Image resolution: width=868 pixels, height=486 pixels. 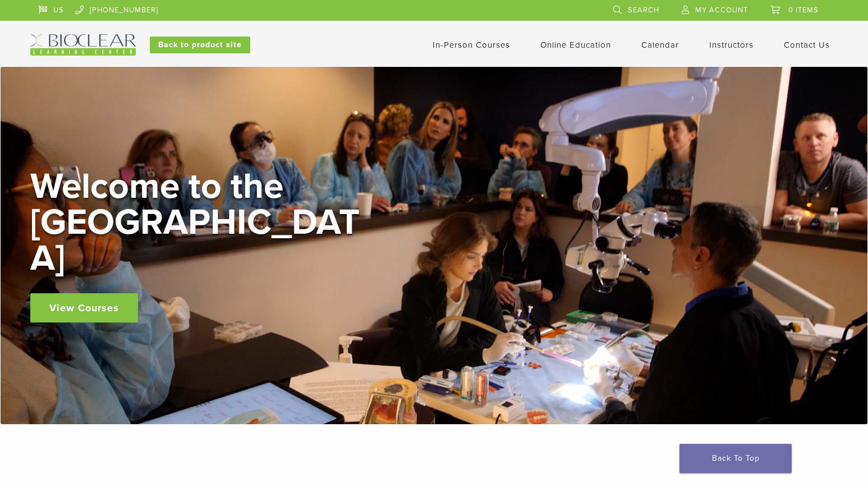 I want to click on a: Contact Us, so click(x=807, y=45).